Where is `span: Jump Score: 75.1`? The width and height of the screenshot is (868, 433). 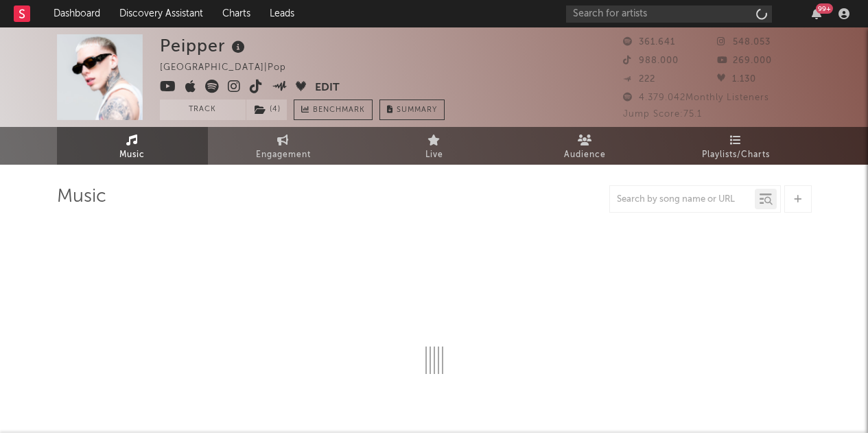 span: Jump Score: 75.1 is located at coordinates (662, 114).